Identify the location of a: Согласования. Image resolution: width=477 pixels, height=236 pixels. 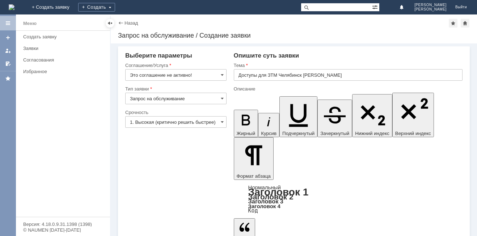
(64, 60).